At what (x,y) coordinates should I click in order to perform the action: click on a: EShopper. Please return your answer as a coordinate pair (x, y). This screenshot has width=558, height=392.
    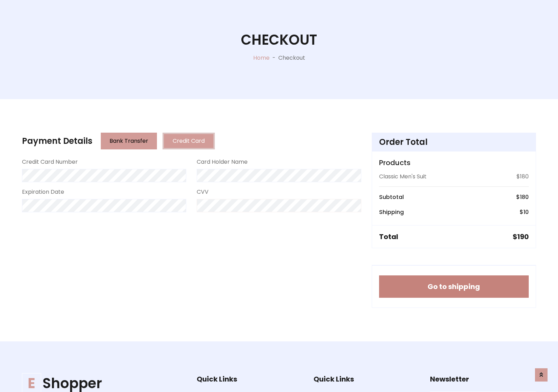
    Looking at the image, I should click on (98, 383).